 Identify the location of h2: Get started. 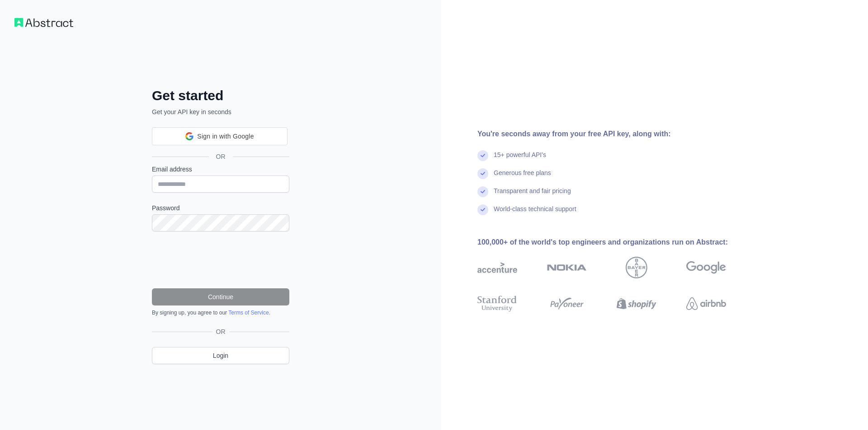
(221, 96).